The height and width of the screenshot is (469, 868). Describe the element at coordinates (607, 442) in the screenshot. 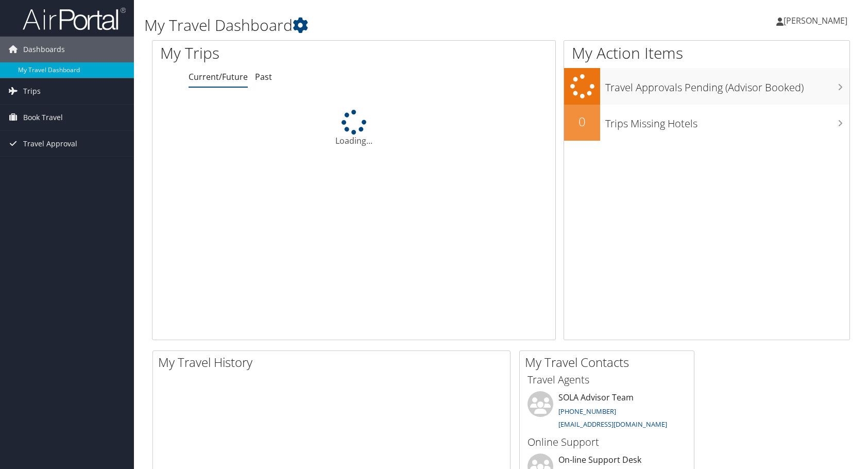

I see `h3: Online Support` at that location.